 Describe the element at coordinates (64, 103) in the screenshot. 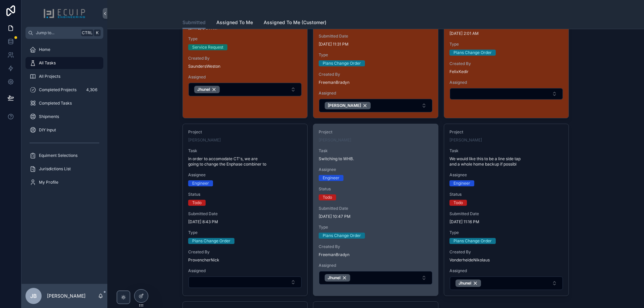

I see `a: Completed Tasks` at that location.